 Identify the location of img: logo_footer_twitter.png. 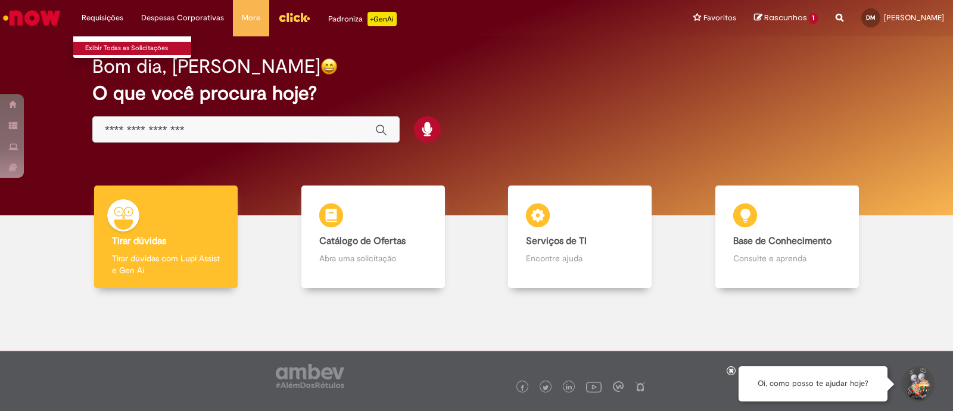
(546, 387).